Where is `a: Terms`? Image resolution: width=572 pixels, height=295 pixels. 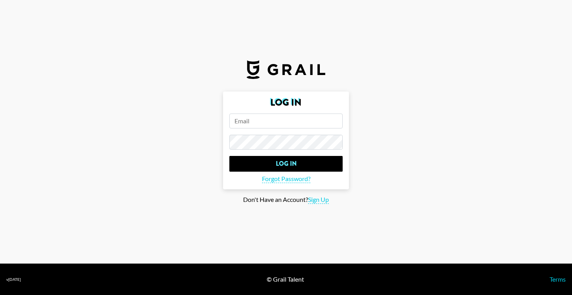 a: Terms is located at coordinates (557, 279).